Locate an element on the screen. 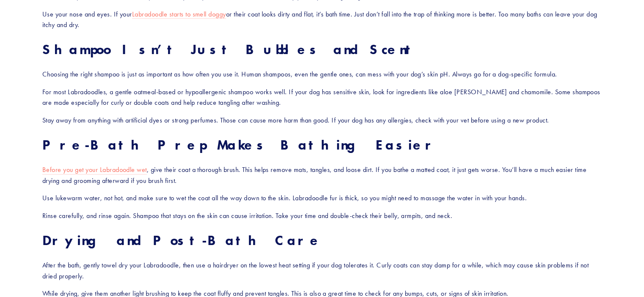 Image resolution: width=644 pixels, height=297 pixels. p: Use your nose and eyes. If your or their coat looks dirty and flat, it’s bath time. Just don’t fa... is located at coordinates (321, 20).